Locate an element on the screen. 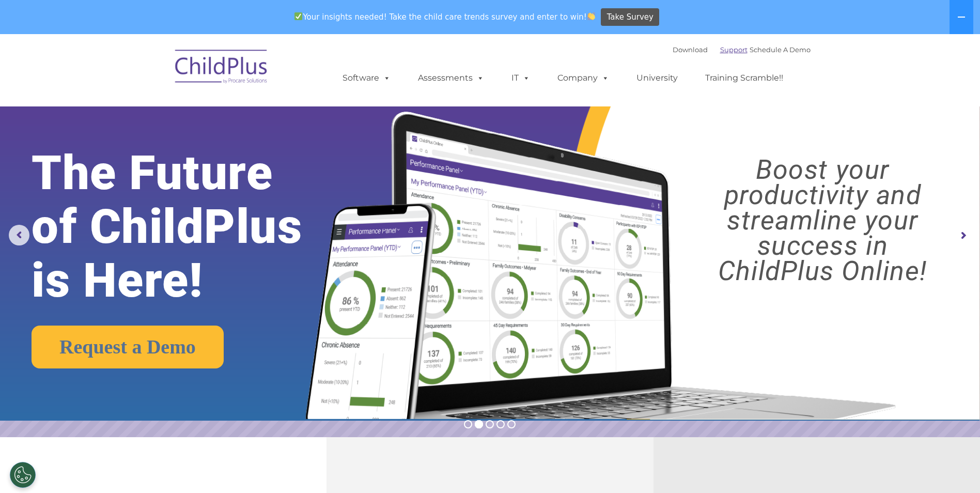 The image size is (980, 493). a: Assessments is located at coordinates (451, 78).